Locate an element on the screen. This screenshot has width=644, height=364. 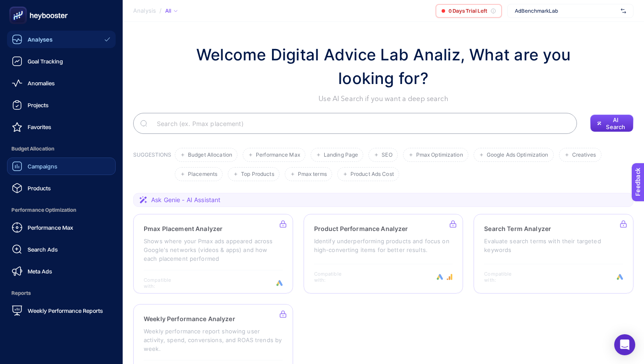
a: Products is located at coordinates (61, 188).